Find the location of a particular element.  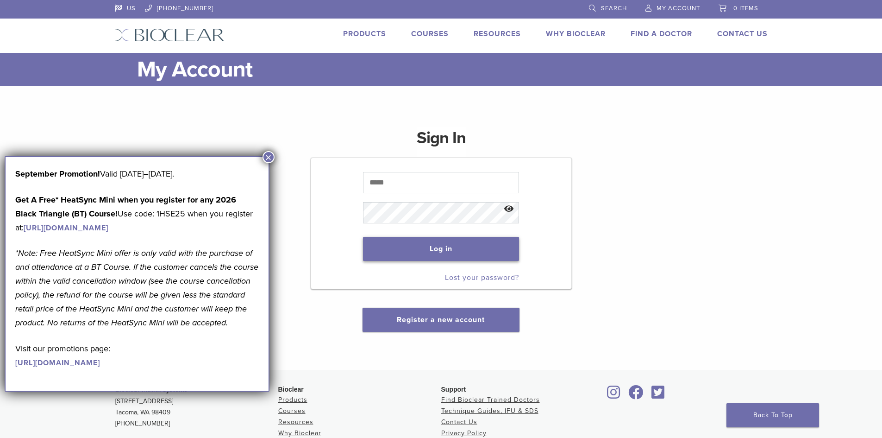

a: Back To Top is located at coordinates (773, 415).